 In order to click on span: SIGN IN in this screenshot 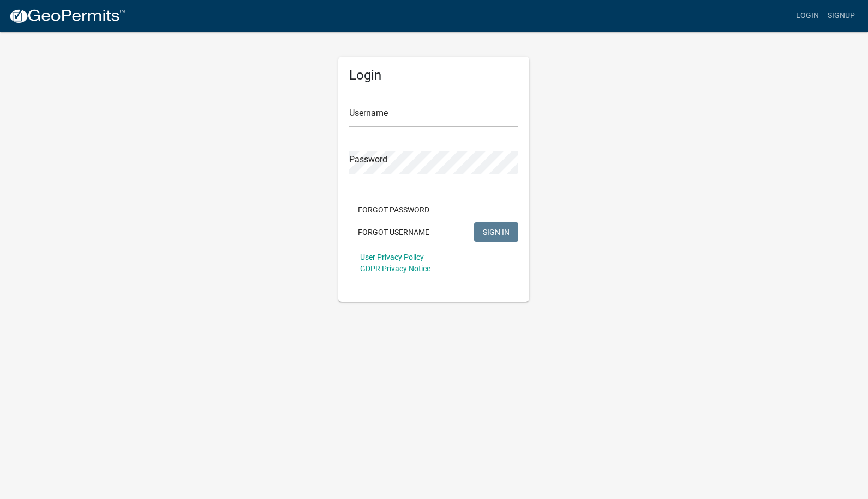, I will do `click(495, 232)`.